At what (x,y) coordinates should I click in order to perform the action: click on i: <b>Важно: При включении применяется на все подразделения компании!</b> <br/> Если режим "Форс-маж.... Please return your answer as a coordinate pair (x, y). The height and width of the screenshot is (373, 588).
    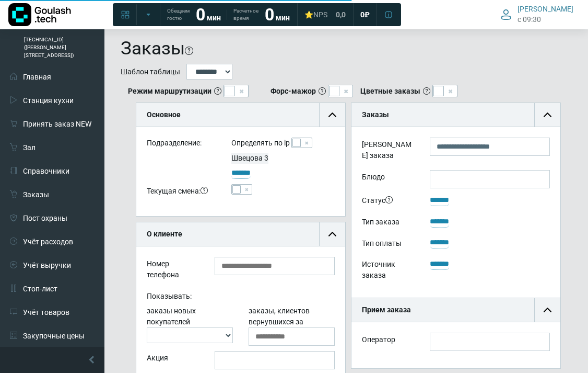
    Looking at the image, I should click on (322, 91).